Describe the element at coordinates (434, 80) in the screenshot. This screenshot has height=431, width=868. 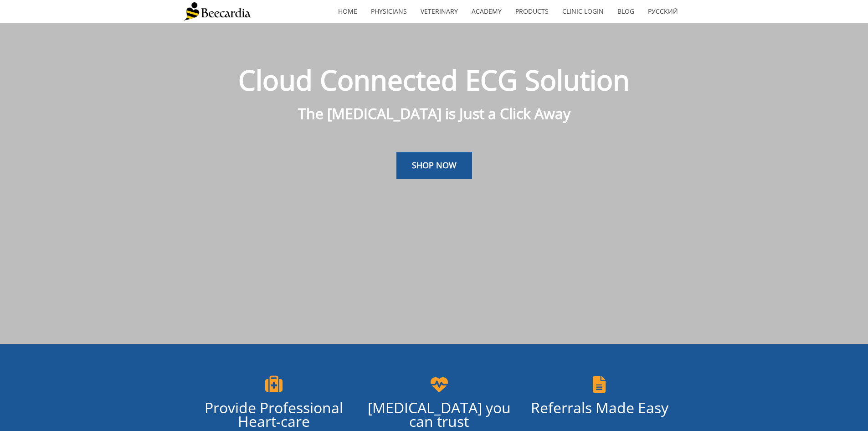
I see `span: Cloud Connected ECG Solution` at that location.